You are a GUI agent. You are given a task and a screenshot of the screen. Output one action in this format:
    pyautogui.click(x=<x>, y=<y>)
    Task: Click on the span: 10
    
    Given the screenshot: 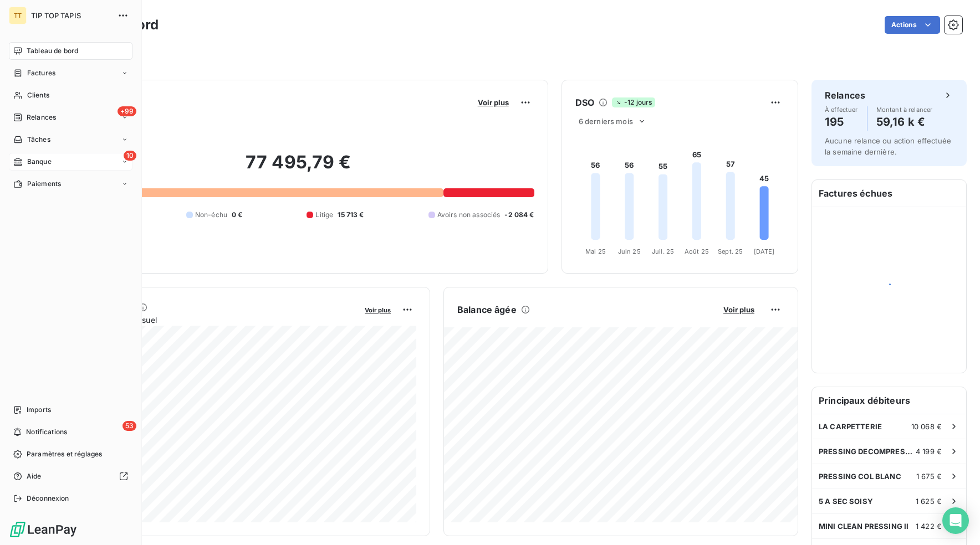 What is the action you would take?
    pyautogui.click(x=130, y=156)
    